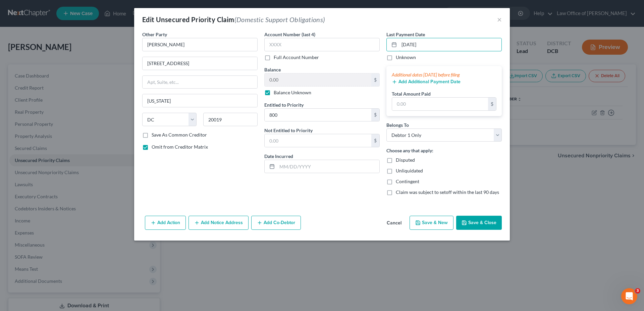 Image resolution: width=644 pixels, height=311 pixels. Describe the element at coordinates (289, 130) in the screenshot. I see `label: Not Entitled to Priority` at that location.